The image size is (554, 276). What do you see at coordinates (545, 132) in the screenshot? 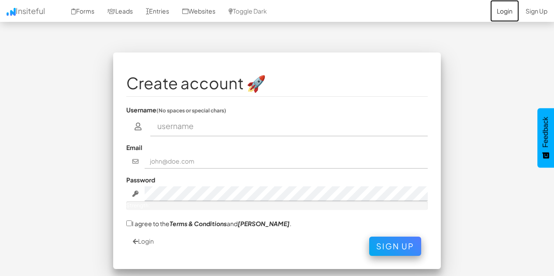
I see `span: Feedback` at bounding box center [545, 132].